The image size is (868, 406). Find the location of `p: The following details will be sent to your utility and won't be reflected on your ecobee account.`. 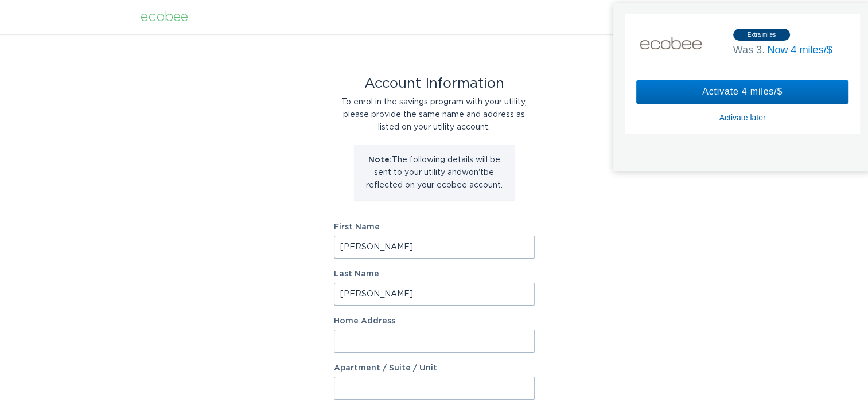

p: The following details will be sent to your utility and won't be reflected on your ecobee account. is located at coordinates (434, 173).